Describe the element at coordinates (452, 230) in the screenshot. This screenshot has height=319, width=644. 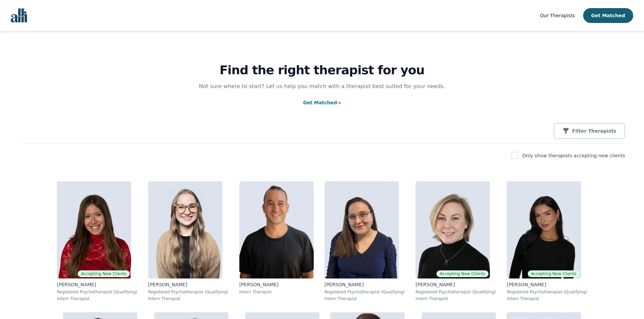
I see `img: Jocelyn_Crawford` at that location.